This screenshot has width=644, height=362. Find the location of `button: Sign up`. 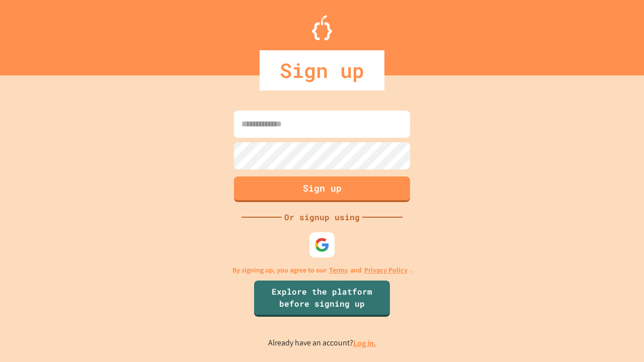

button: Sign up is located at coordinates (322, 189).